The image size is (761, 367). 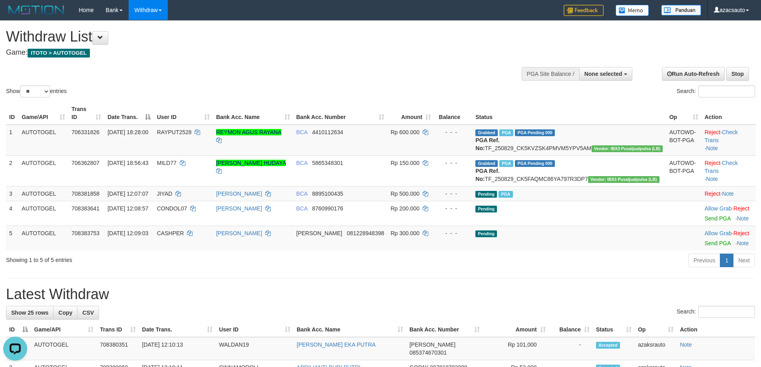 What do you see at coordinates (36, 92) in the screenshot?
I see `label: Show entries` at bounding box center [36, 92].